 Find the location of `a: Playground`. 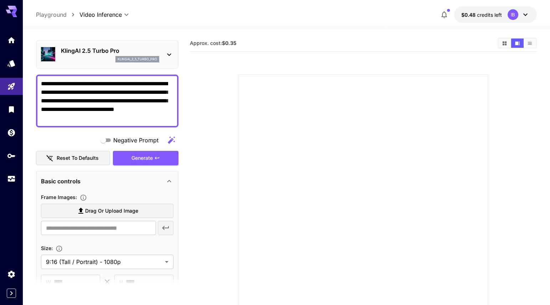

a: Playground is located at coordinates (51, 15).